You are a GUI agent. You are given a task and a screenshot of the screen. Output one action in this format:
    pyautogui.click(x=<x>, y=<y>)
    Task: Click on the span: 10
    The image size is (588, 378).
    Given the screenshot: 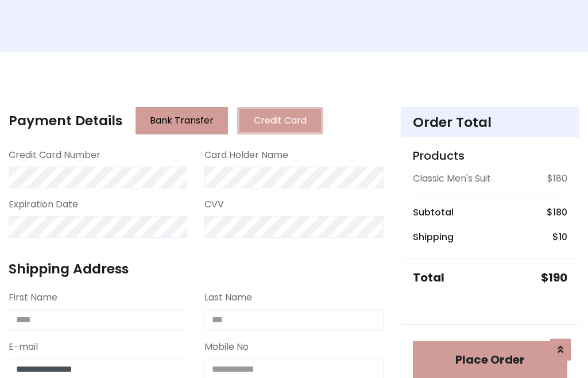 What is the action you would take?
    pyautogui.click(x=563, y=237)
    